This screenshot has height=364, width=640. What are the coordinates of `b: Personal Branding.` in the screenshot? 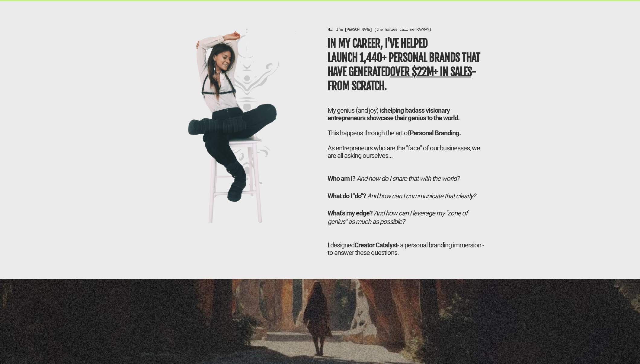 It's located at (435, 133).